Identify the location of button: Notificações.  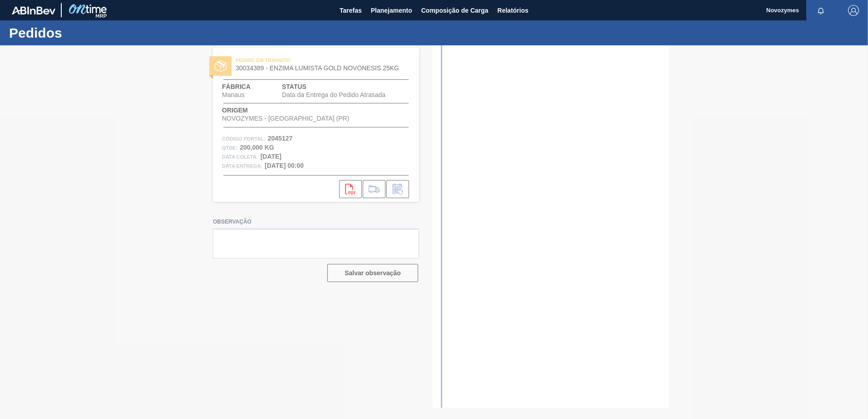
(820, 11).